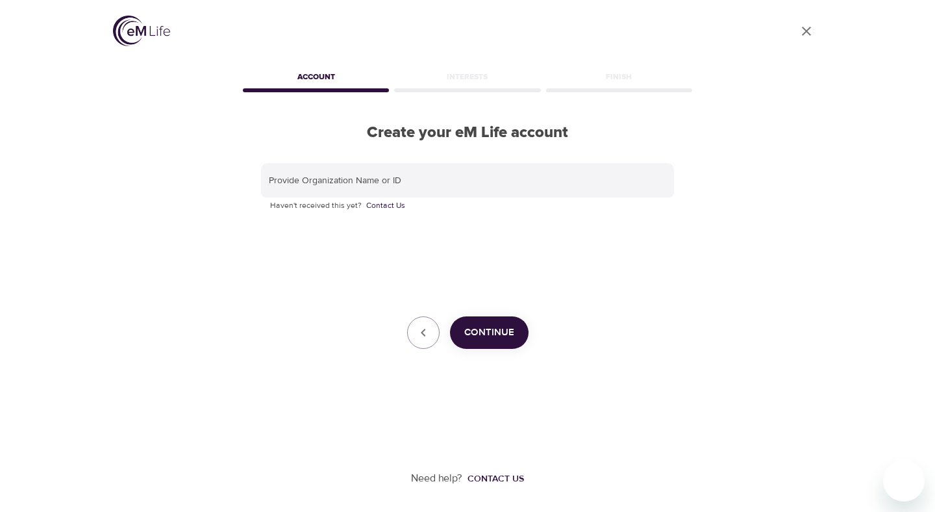  What do you see at coordinates (468, 132) in the screenshot?
I see `h2: Create your eM Life account` at bounding box center [468, 132].